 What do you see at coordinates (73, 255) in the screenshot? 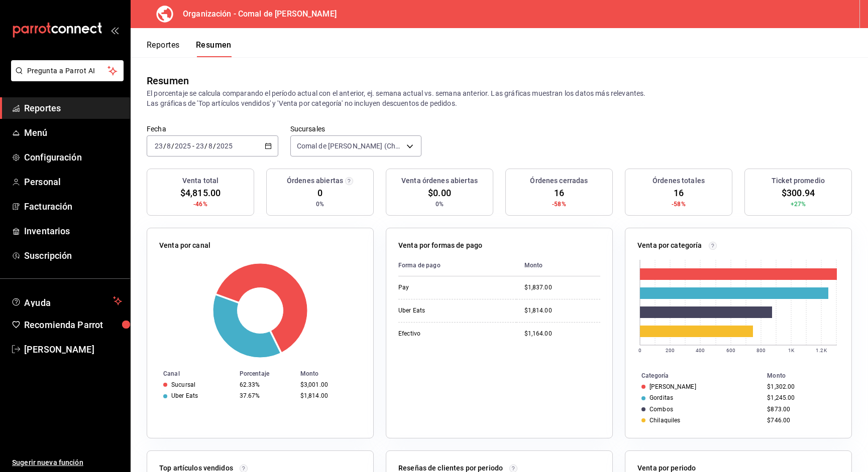
I see `span: Suscripción` at bounding box center [73, 255].